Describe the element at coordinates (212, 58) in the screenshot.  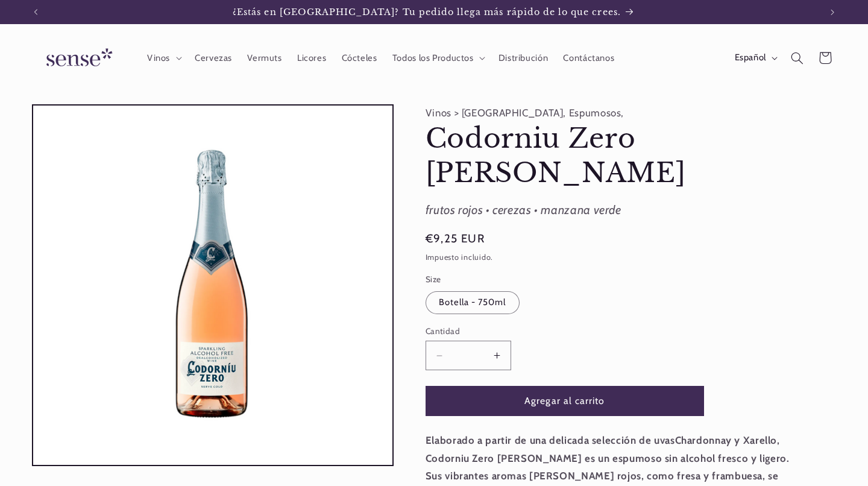
I see `a: Cervezas` at that location.